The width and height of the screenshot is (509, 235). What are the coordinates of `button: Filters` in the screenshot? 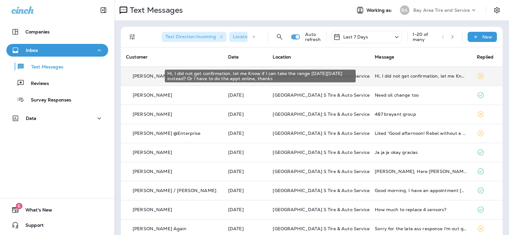 It's located at (132, 37).